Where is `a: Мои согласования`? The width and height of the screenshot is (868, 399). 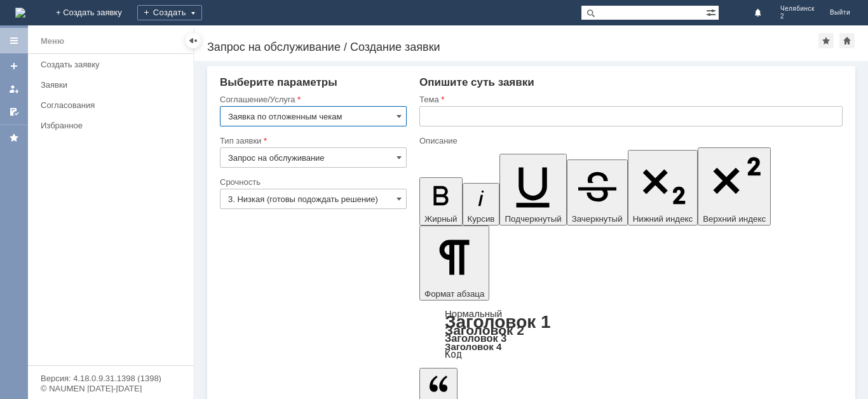
a: Мои согласования is located at coordinates (14, 112).